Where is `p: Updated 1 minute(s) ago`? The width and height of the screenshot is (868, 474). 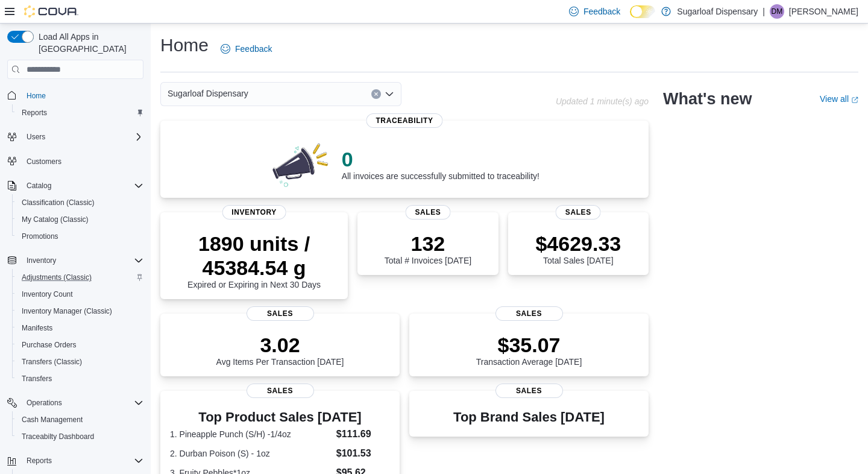
p: Updated 1 minute(s) ago is located at coordinates (602, 101).